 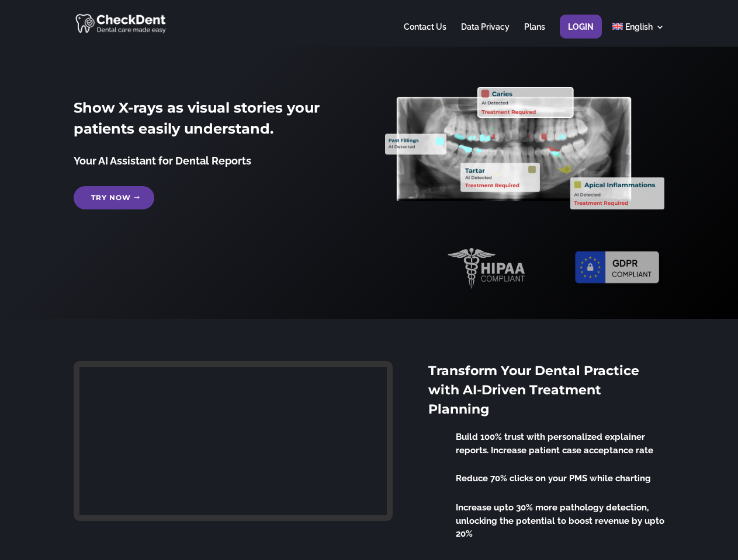 What do you see at coordinates (638, 27) in the screenshot?
I see `span: English` at bounding box center [638, 27].